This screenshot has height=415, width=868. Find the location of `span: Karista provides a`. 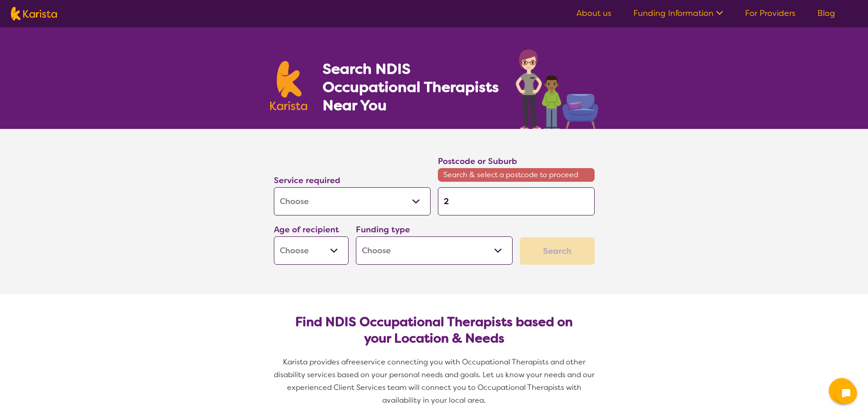

span: Karista provides a is located at coordinates (315, 362).